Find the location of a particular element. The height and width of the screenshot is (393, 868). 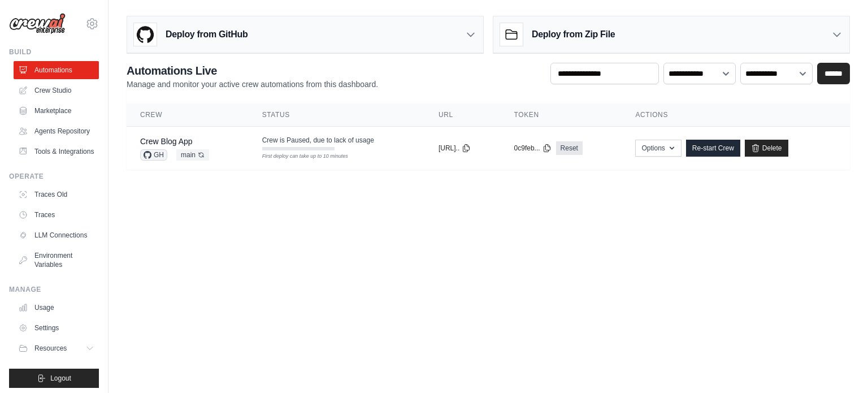

p: Manage and monitor your active crew automations from this dashboard. is located at coordinates (252, 84).